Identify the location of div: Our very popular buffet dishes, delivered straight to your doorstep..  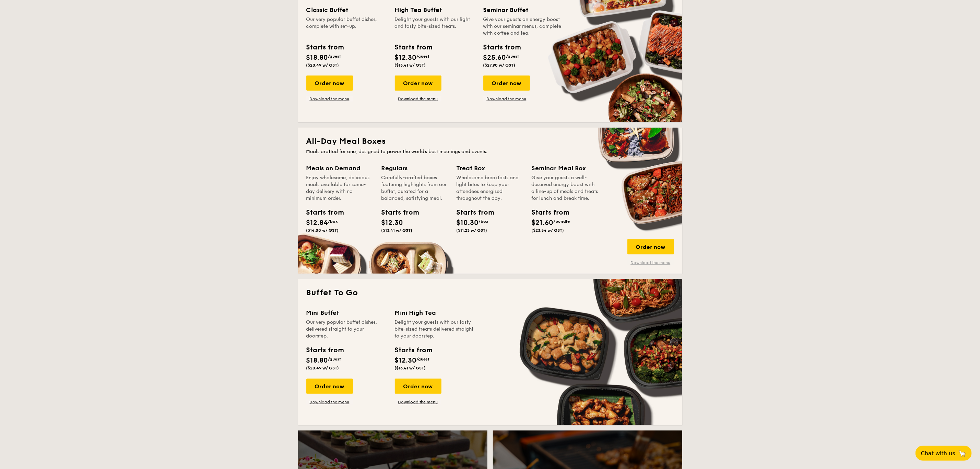
(347, 329).